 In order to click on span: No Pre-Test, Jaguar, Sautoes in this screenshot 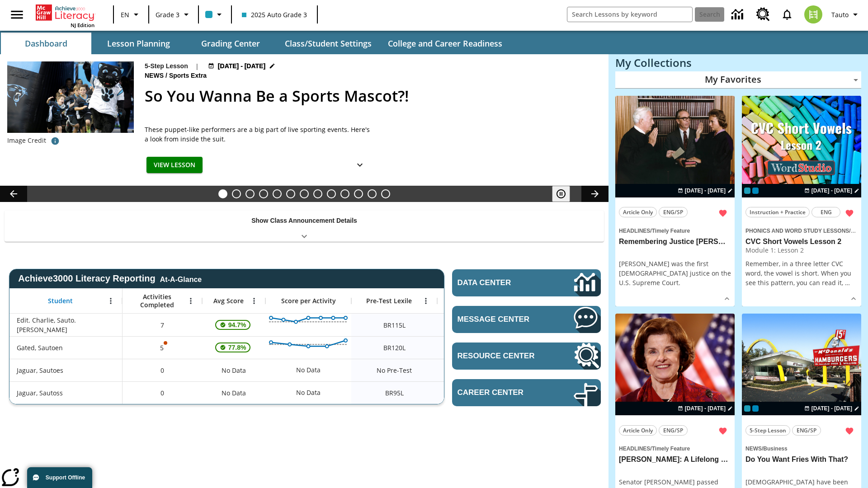, I will do `click(394, 370)`.